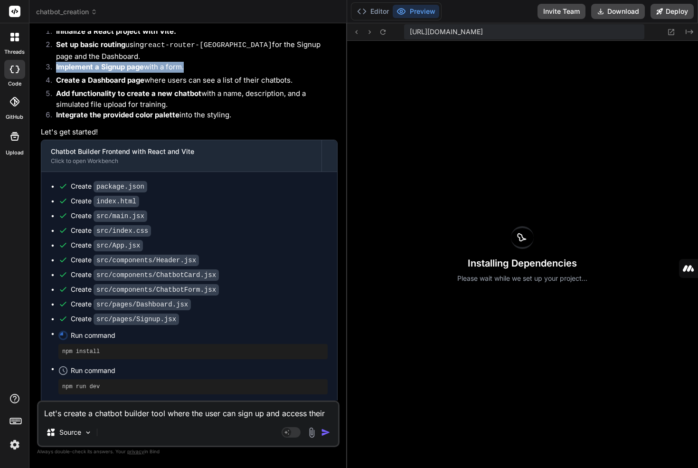 This screenshot has height=468, width=698. What do you see at coordinates (100, 80) in the screenshot?
I see `strong: Create a Dashboard page` at bounding box center [100, 80].